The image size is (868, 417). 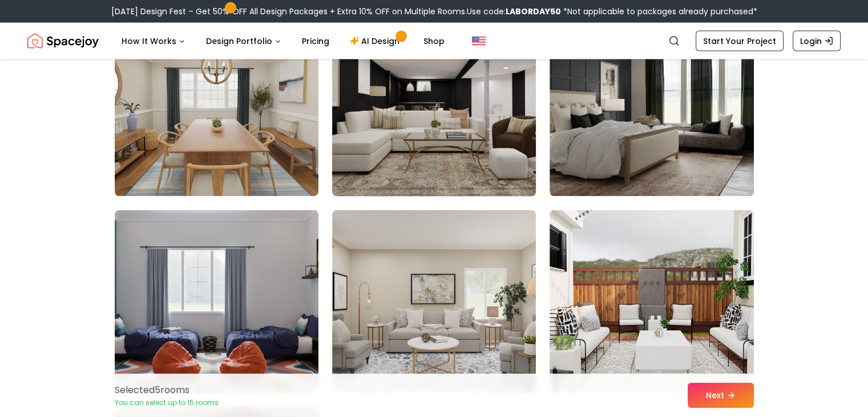 What do you see at coordinates (315, 41) in the screenshot?
I see `a: Pricing` at bounding box center [315, 41].